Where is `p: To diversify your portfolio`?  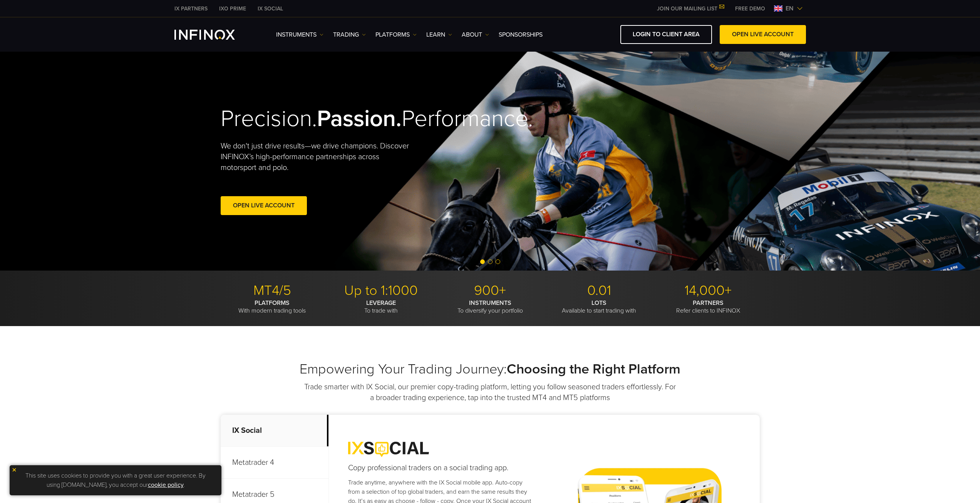
p: To diversify your portfolio is located at coordinates (490, 307).